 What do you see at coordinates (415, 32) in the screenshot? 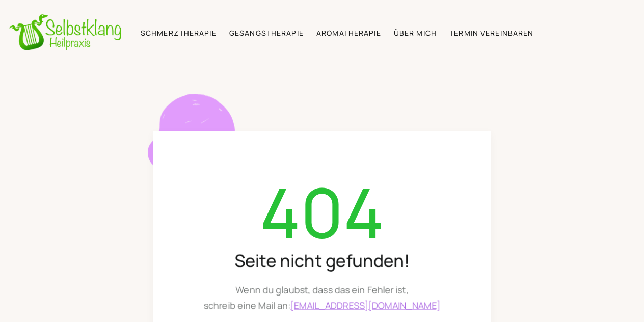
I see `a: ÜBER MICH` at bounding box center [415, 32].